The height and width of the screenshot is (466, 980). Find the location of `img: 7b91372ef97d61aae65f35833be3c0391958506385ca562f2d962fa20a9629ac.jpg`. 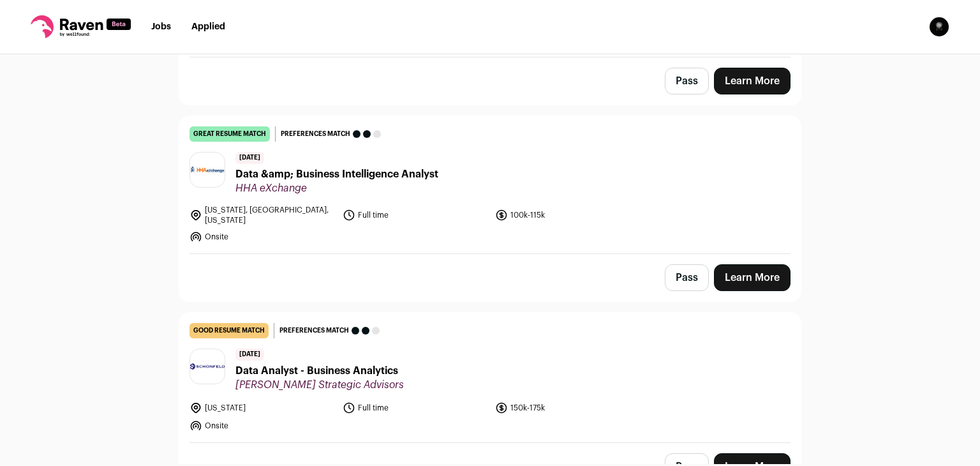

img: 7b91372ef97d61aae65f35833be3c0391958506385ca562f2d962fa20a9629ac.jpg is located at coordinates (208, 170).